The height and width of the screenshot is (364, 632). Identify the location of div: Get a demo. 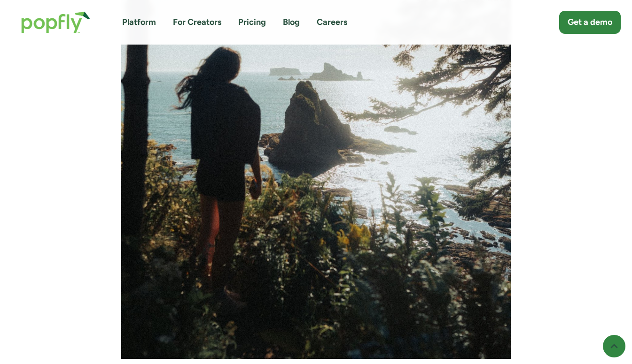
(589, 22).